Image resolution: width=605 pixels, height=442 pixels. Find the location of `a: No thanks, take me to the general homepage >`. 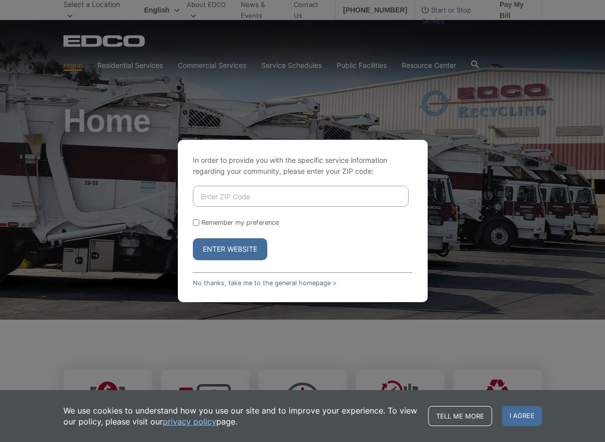

a: No thanks, take me to the general homepage > is located at coordinates (265, 283).